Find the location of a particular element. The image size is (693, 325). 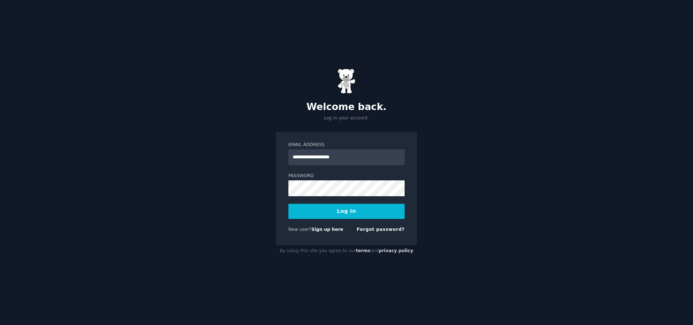

a: Sign up here is located at coordinates (327, 230).